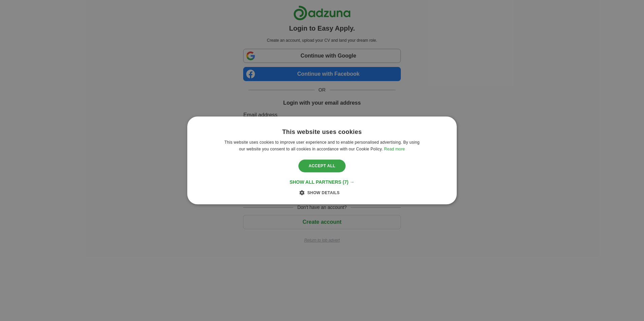 This screenshot has height=321, width=644. What do you see at coordinates (394, 149) in the screenshot?
I see `a: Read more, opens a new window` at bounding box center [394, 149].